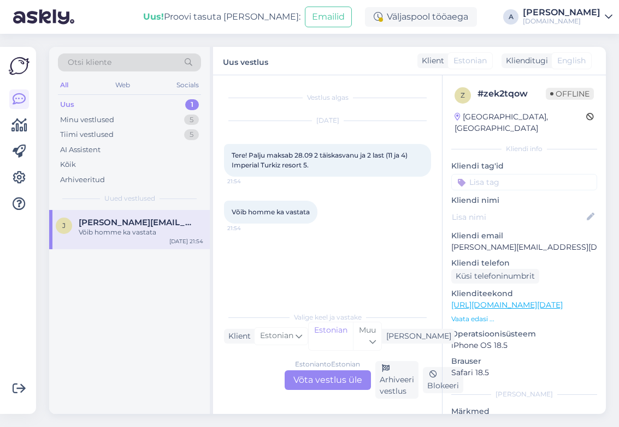 This screenshot has height=427, width=619. I want to click on span: English, so click(571, 61).